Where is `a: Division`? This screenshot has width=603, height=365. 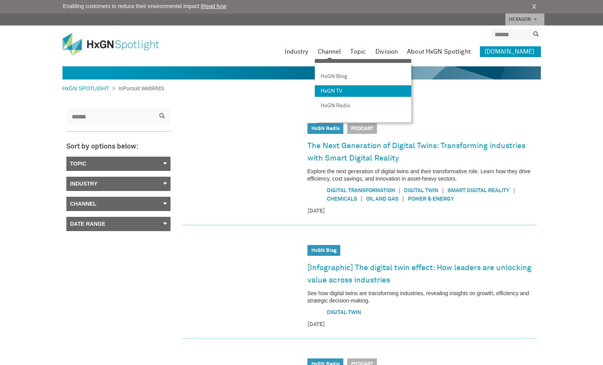
a: Division is located at coordinates (387, 52).